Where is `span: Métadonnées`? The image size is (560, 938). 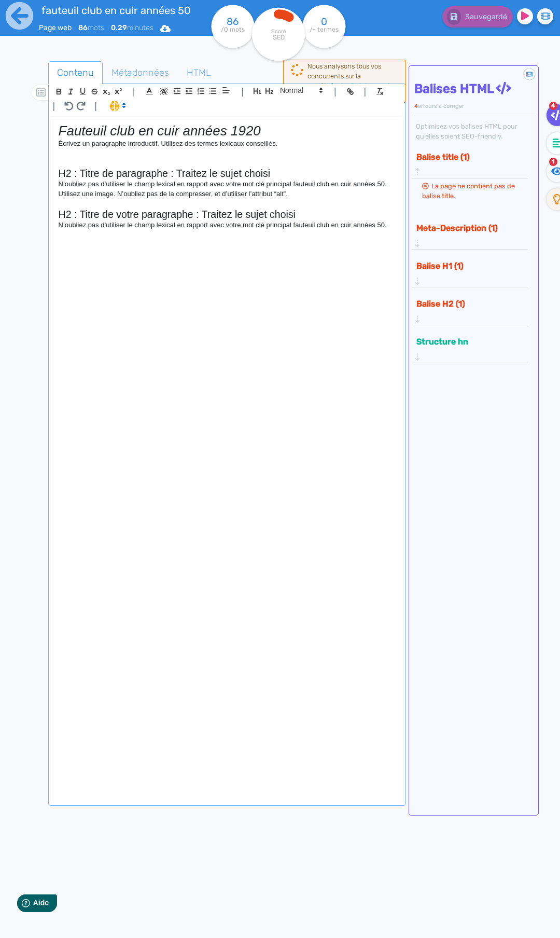 span: Métadonnées is located at coordinates (140, 73).